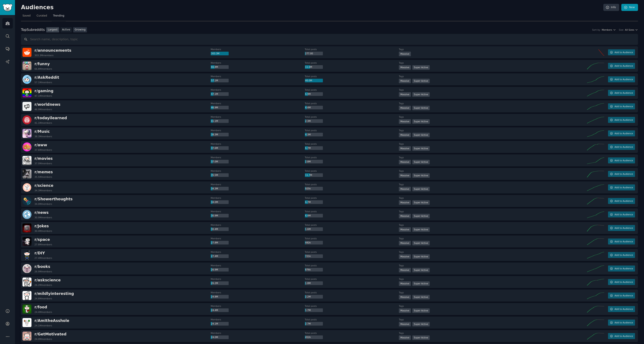 The image size is (644, 344). Describe the element at coordinates (314, 175) in the screenshot. I see `div: 11.7M` at that location.